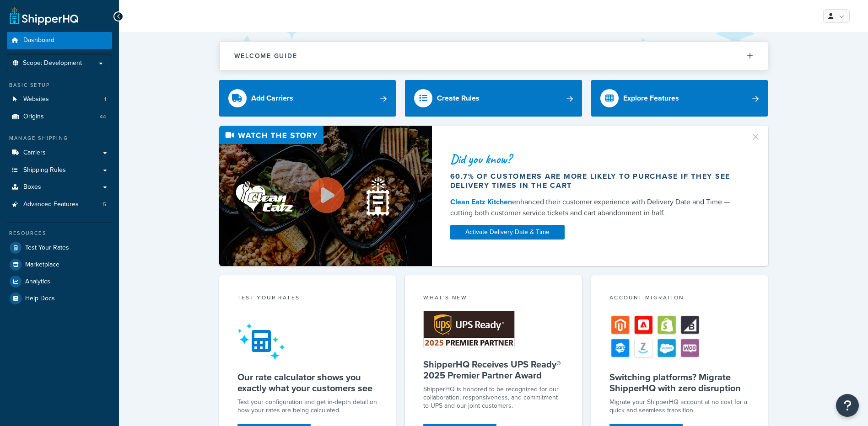  What do you see at coordinates (38, 282) in the screenshot?
I see `span: Analytics` at bounding box center [38, 282].